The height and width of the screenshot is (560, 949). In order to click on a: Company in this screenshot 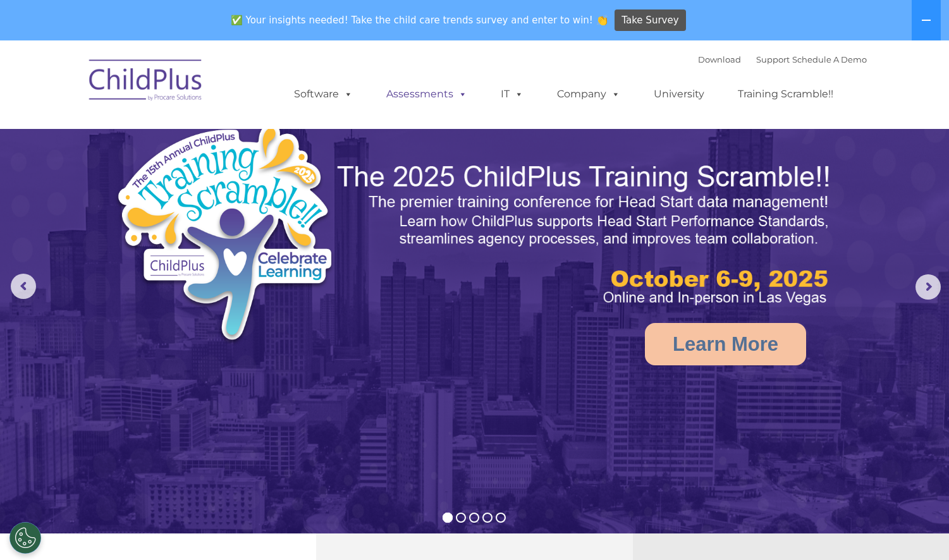, I will do `click(589, 94)`.